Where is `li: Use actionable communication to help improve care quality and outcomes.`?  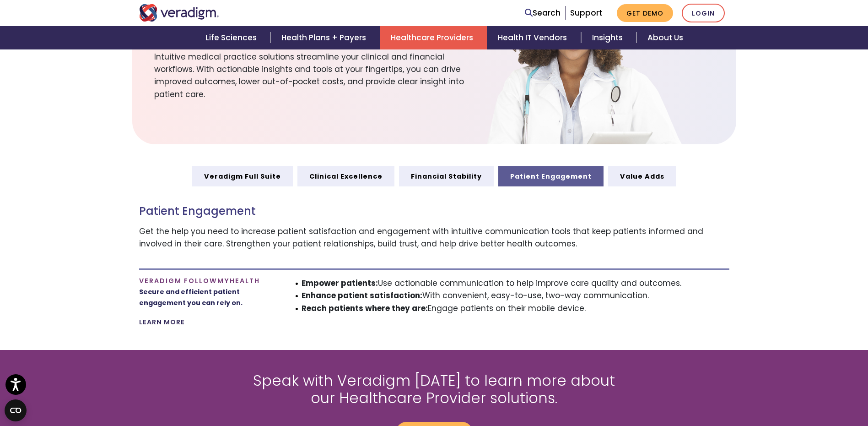
li: Use actionable communication to help improve care quality and outcomes. is located at coordinates (516, 283).